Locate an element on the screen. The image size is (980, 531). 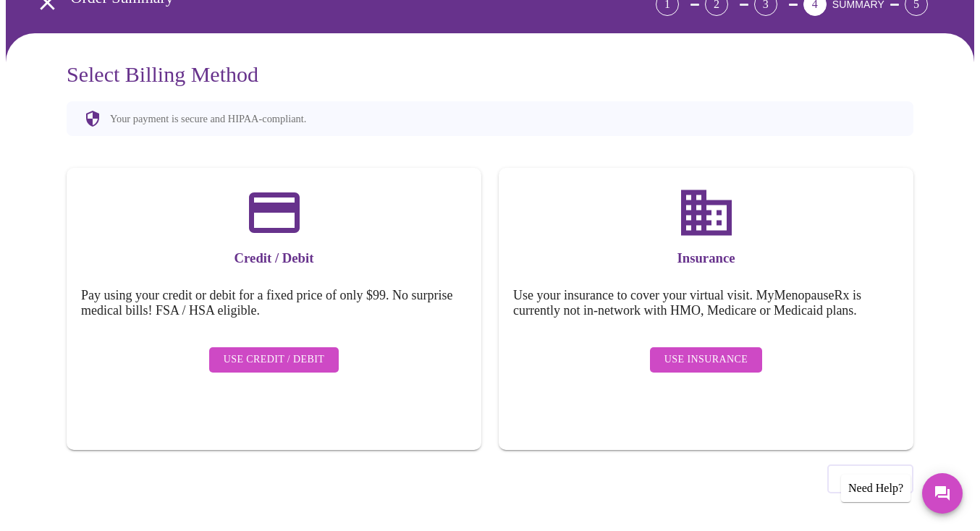
h3: Select Billing Method is located at coordinates (490, 74).